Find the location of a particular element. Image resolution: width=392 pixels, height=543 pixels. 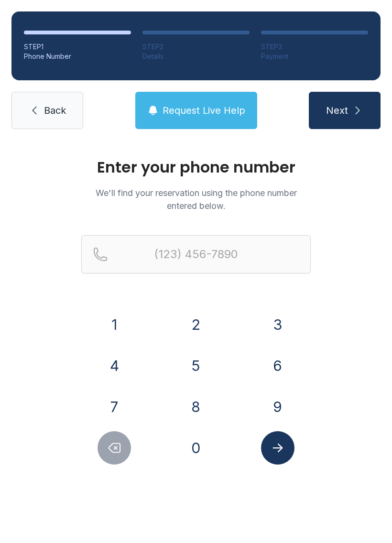

div: STEP 1 is located at coordinates (77, 47).